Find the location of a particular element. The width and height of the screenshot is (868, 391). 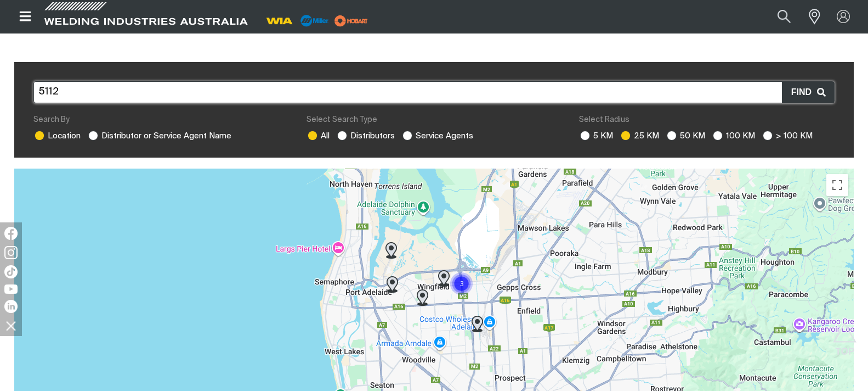

label: Service Agents is located at coordinates (437, 136).